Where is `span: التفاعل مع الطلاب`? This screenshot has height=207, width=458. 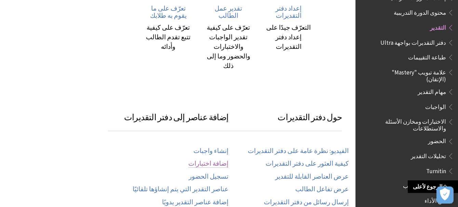
span: التفاعل مع الطلاب is located at coordinates (425, 185).